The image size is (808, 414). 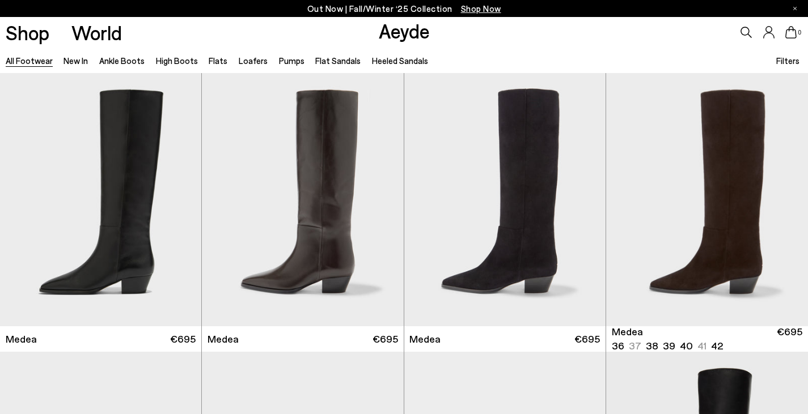 What do you see at coordinates (618, 346) in the screenshot?
I see `li: 36` at bounding box center [618, 346].